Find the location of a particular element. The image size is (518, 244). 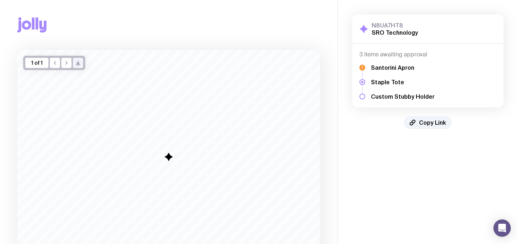

h5: Custom Stubby Holder is located at coordinates (403, 96).